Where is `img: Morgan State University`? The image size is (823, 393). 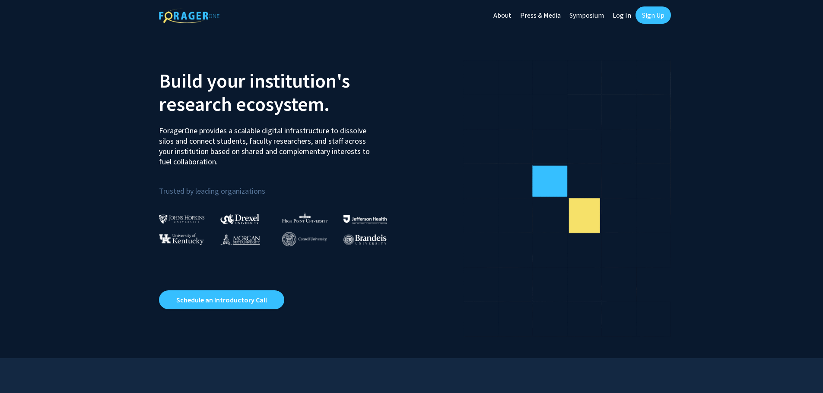 img: Morgan State University is located at coordinates (240, 239).